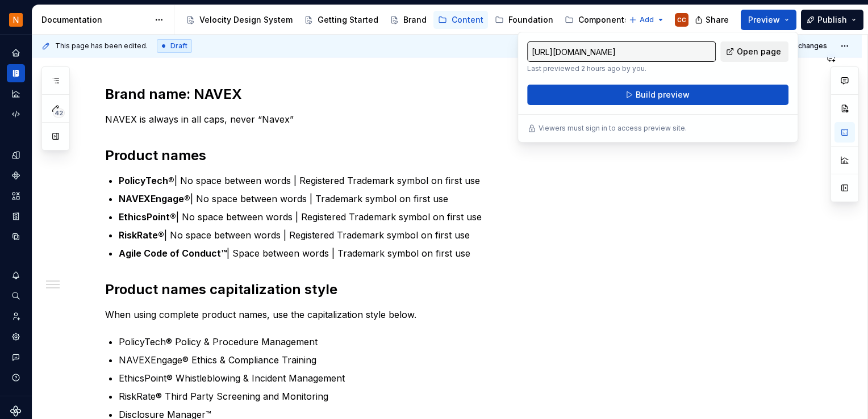  What do you see at coordinates (402, 20) in the screenshot?
I see `div: Page tree` at bounding box center [402, 20].